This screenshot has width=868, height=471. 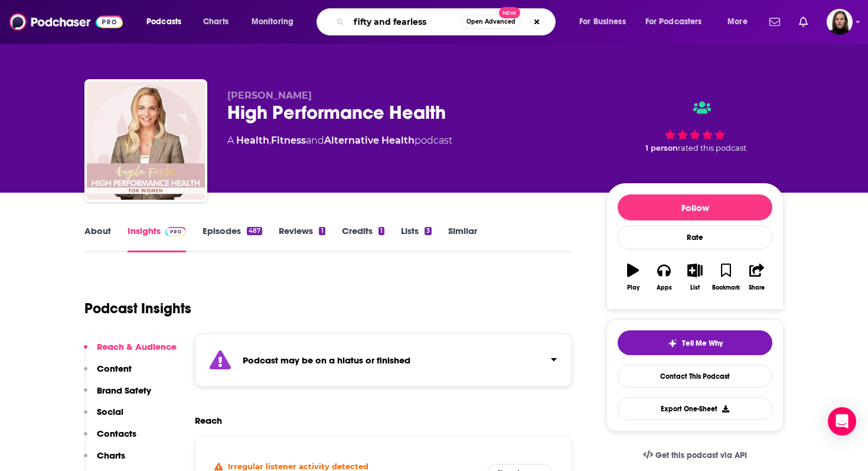 I want to click on span: Open Advanced, so click(x=491, y=22).